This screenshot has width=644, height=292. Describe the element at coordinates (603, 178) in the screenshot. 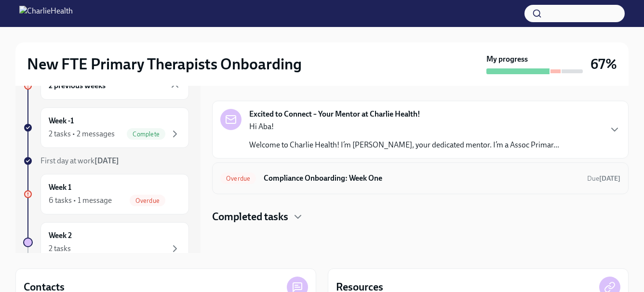

I see `span: September 8th, 2025 09:00` at that location.